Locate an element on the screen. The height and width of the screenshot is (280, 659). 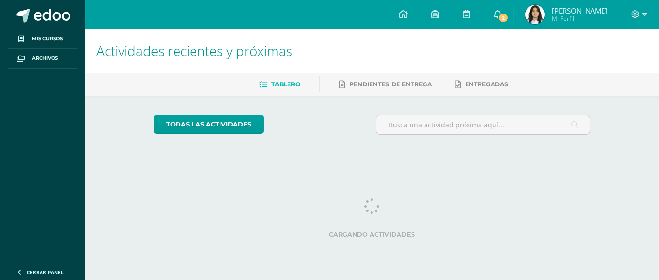
span: Actividades recientes y próximas is located at coordinates (194, 51).